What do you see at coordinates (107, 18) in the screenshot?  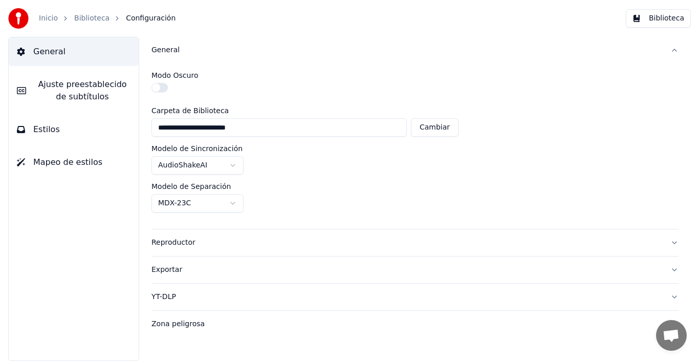 I see `nav: breadcrumb` at bounding box center [107, 18].